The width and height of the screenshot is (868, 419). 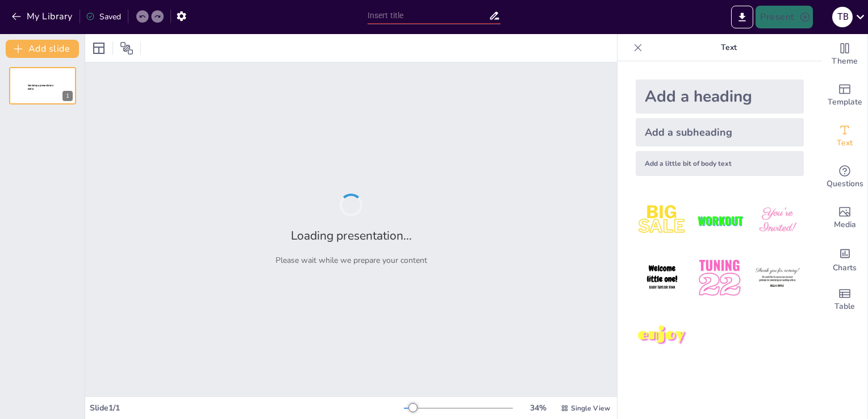 What do you see at coordinates (845, 177) in the screenshot?
I see `div: Get real-time input from your audience` at bounding box center [845, 177].